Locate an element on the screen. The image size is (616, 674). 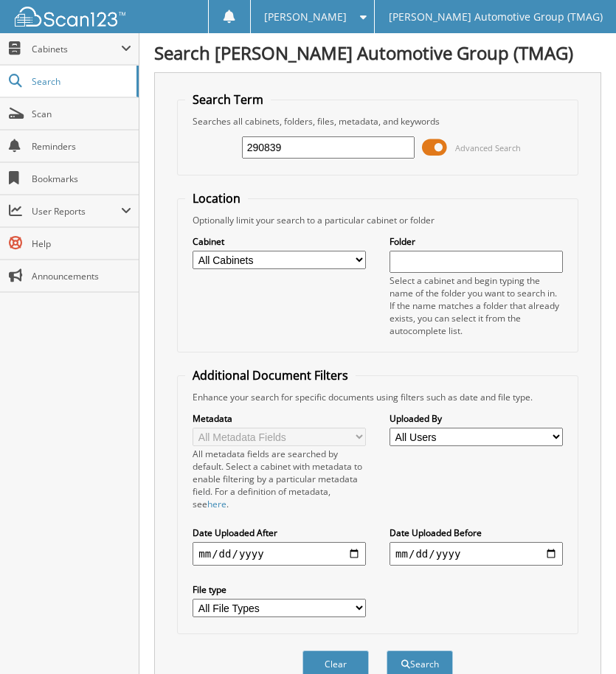
label: Metadata is located at coordinates (279, 418).